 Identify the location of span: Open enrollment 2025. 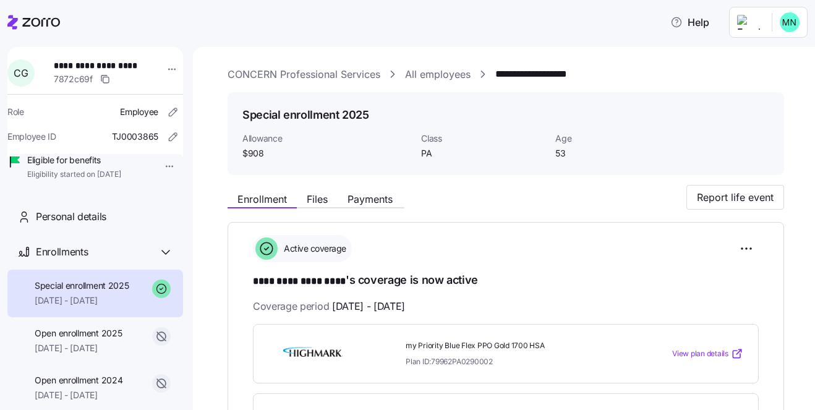
(78, 333).